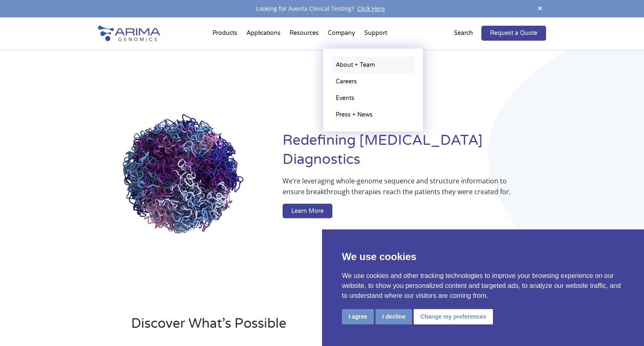 Image resolution: width=644 pixels, height=346 pixels. I want to click on a: Click Here, so click(371, 8).